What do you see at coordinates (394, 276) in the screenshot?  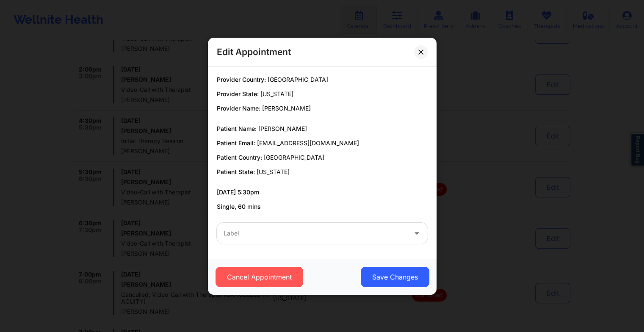 I see `button: Save Changes` at bounding box center [394, 276].